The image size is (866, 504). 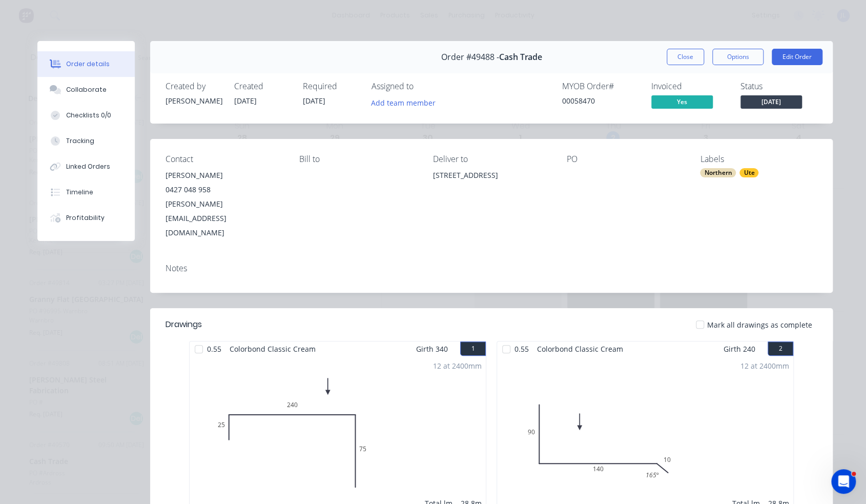 What do you see at coordinates (86, 192) in the screenshot?
I see `button: Timeline` at bounding box center [86, 192].